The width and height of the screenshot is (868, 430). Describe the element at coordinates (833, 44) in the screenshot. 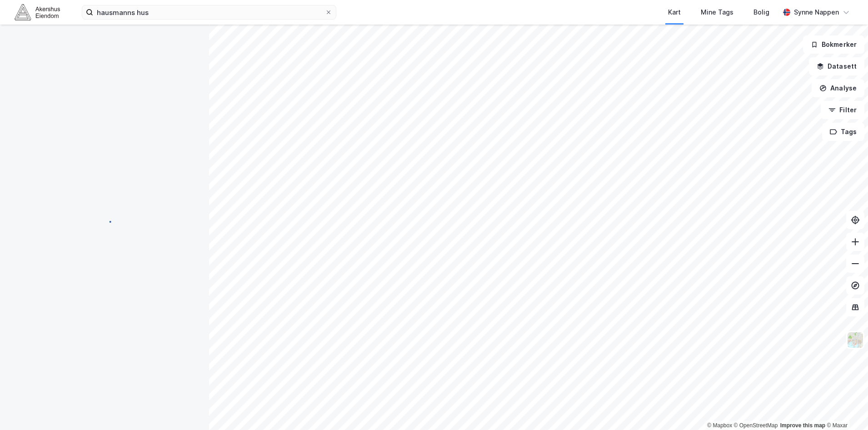

I see `button: Bokmerker` at that location.